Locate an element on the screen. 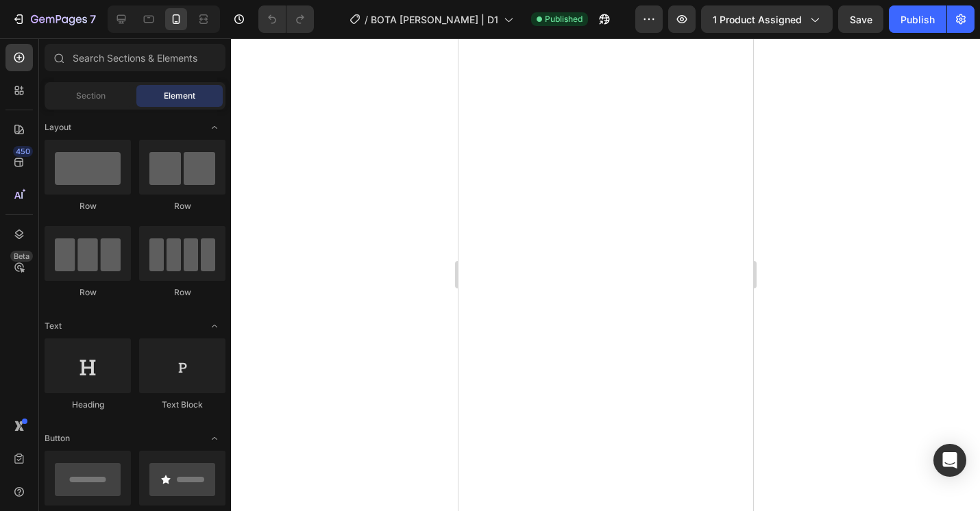 This screenshot has height=511, width=980. span: Button is located at coordinates (57, 438).